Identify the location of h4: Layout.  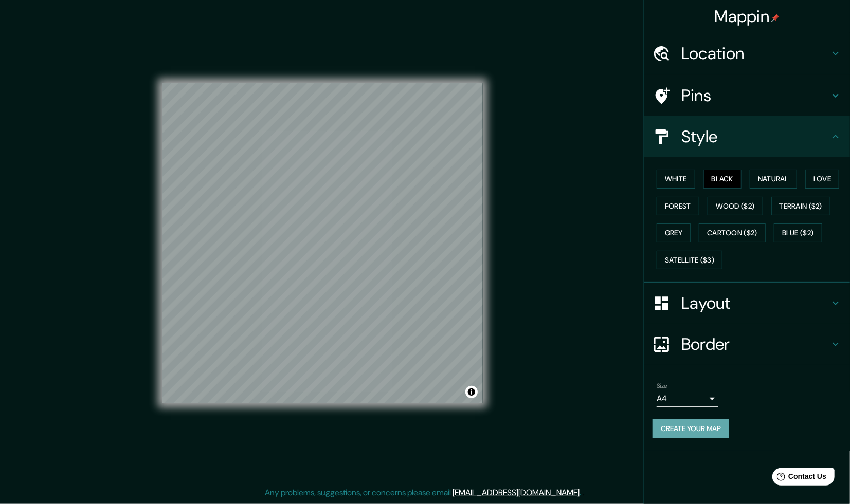
(756, 304).